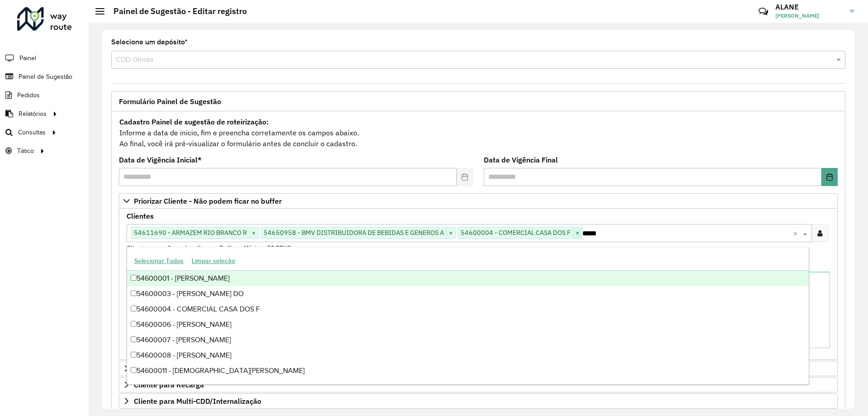 This screenshot has width=868, height=416. I want to click on h2: Painel de Sugestão - Editar registro, so click(176, 11).